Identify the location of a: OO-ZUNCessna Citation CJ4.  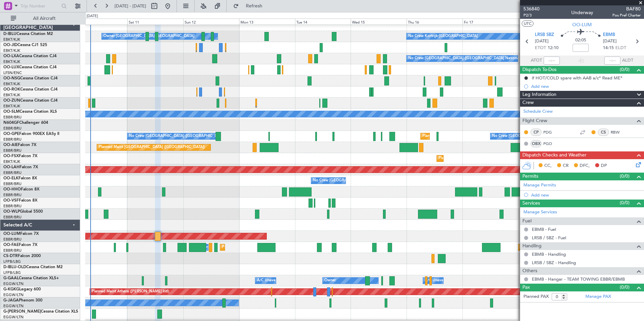
(31, 101).